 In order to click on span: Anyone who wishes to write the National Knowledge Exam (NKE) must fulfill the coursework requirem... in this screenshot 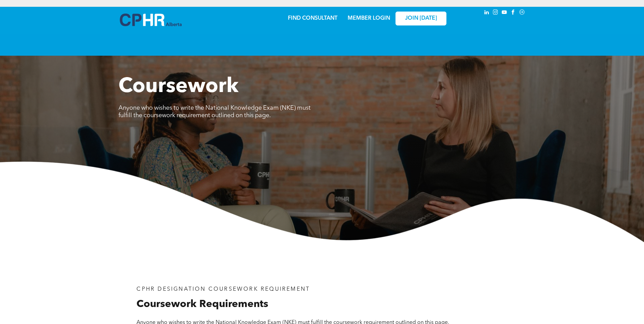, I will do `click(214, 112)`.